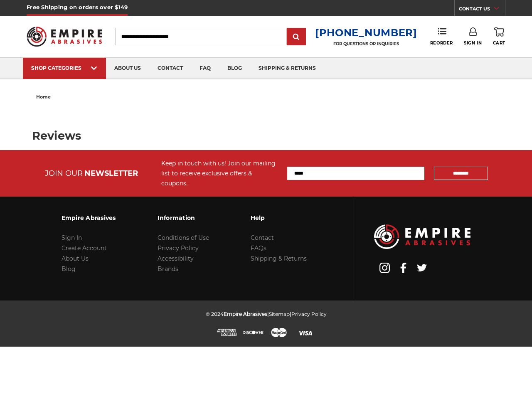 This screenshot has height=399, width=532. What do you see at coordinates (65, 68) in the screenshot?
I see `div: SHOP CATEGORIES` at bounding box center [65, 68].